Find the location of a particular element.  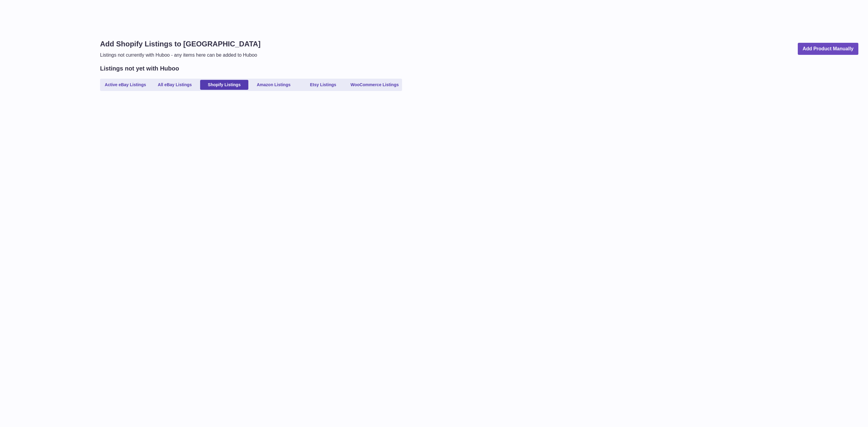

a: All eBay Listings is located at coordinates (175, 85).